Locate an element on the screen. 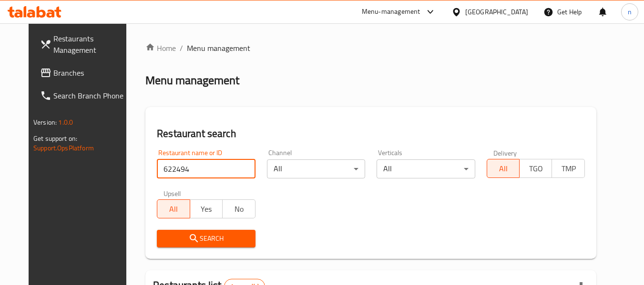 The width and height of the screenshot is (644, 285). span: TMP is located at coordinates (569, 169).